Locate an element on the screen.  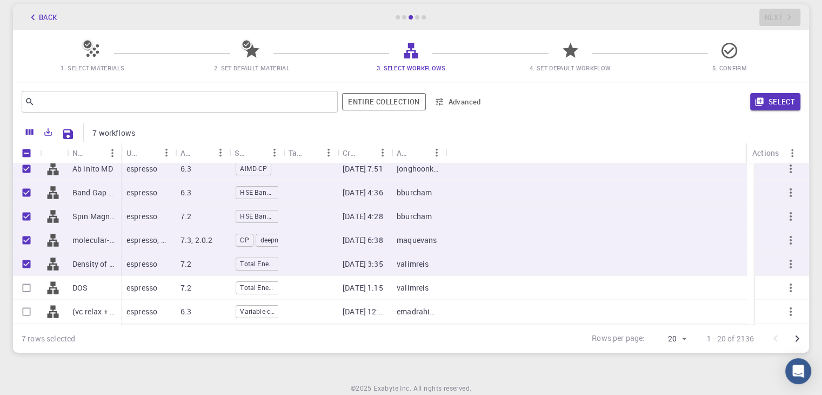
p: 1–20 of 2136 is located at coordinates (730, 338).